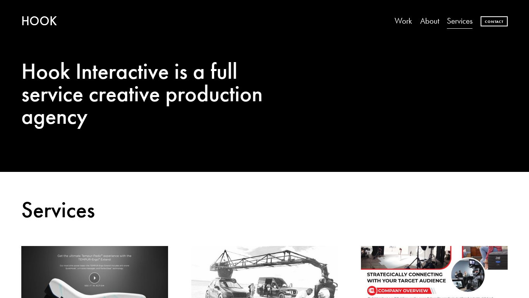  I want to click on a: Contact, so click(494, 21).